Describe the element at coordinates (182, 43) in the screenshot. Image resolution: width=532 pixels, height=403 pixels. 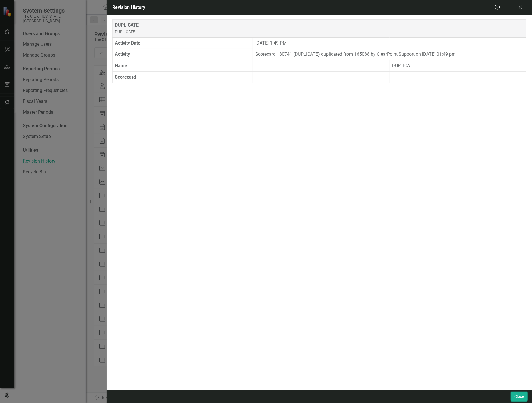
I see `th: Activity Date` at that location.